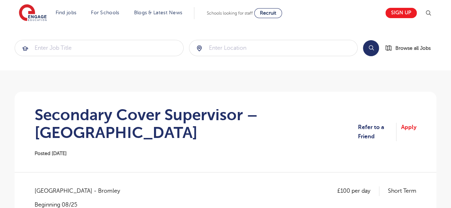 This screenshot has height=208, width=451. Describe the element at coordinates (66, 12) in the screenshot. I see `a: Find jobs` at that location.